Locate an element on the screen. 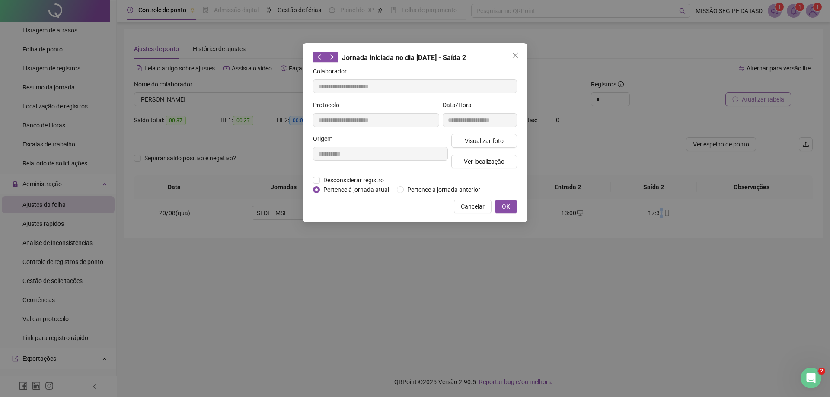  span: OK is located at coordinates (506, 207).